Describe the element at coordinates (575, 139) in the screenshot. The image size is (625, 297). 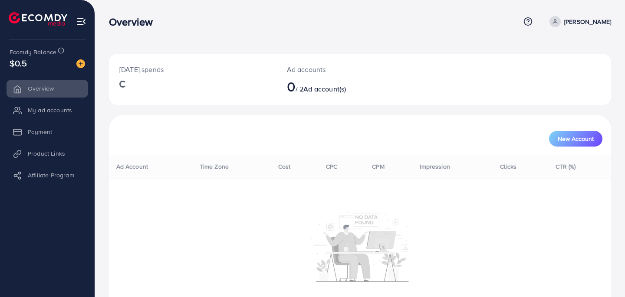
I see `span: New Account` at that location.